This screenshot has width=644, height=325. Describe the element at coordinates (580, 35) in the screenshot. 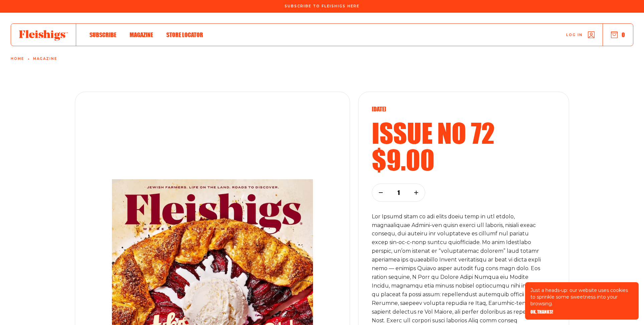

I see `a: Log in` at that location.